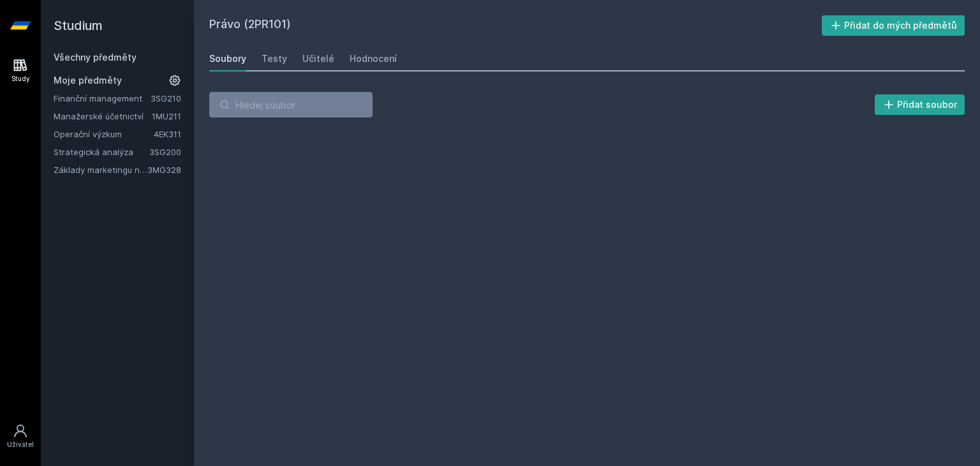 The image size is (980, 466). I want to click on a: Všechny předměty, so click(95, 57).